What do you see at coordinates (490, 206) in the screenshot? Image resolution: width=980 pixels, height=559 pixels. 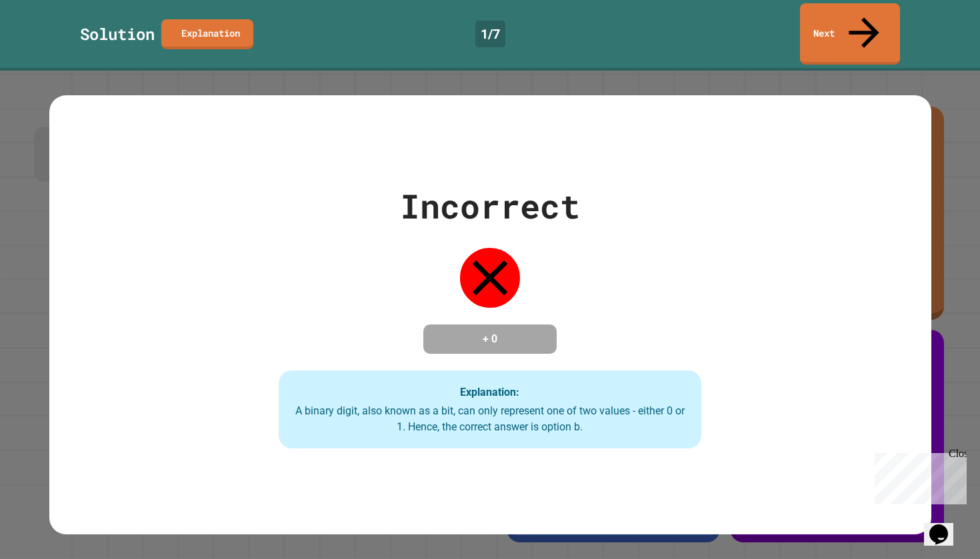 I see `div: Incorrect` at bounding box center [490, 206].